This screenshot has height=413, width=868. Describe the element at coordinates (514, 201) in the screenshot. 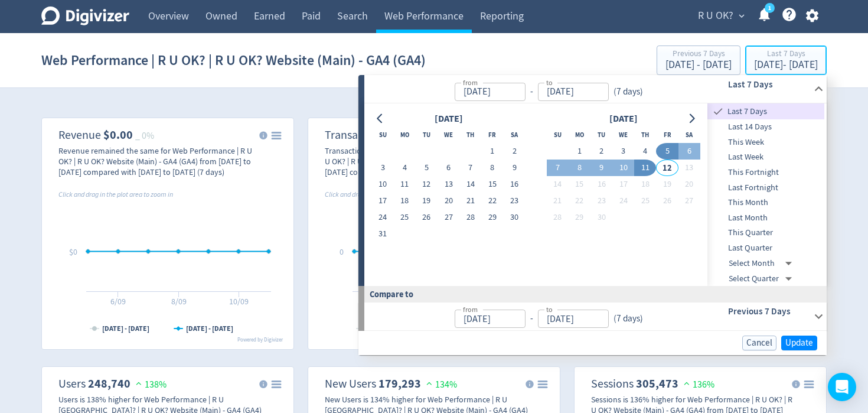

I see `button: 23` at that location.